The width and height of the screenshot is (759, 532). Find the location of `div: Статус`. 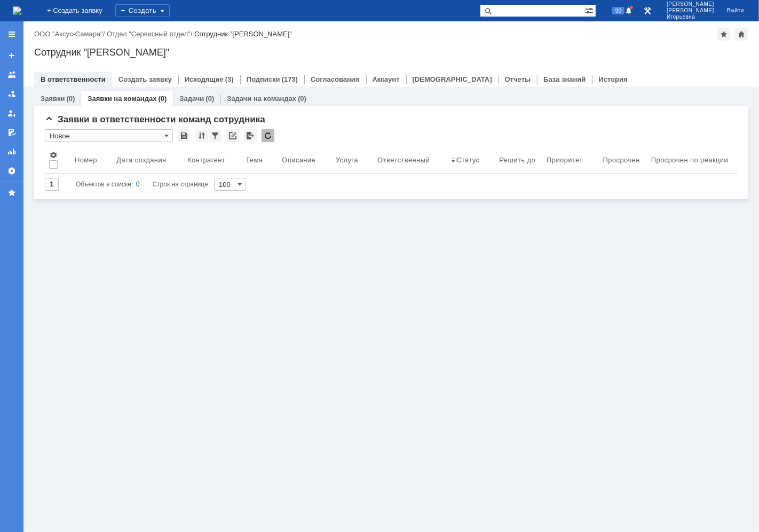

div: Статус is located at coordinates (468, 160).